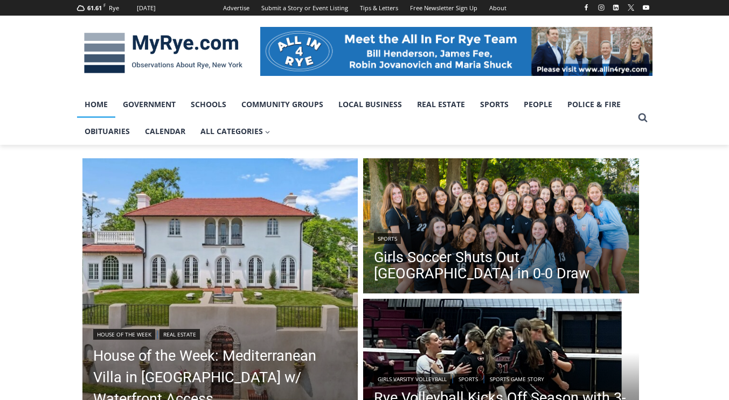 The image size is (729, 400). I want to click on span: All Categories, so click(235, 131).